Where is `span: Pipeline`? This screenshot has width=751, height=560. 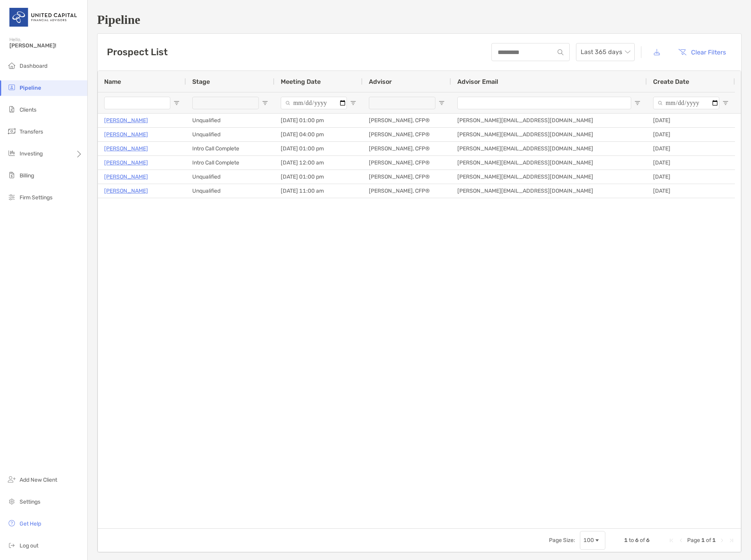 span: Pipeline is located at coordinates (30, 88).